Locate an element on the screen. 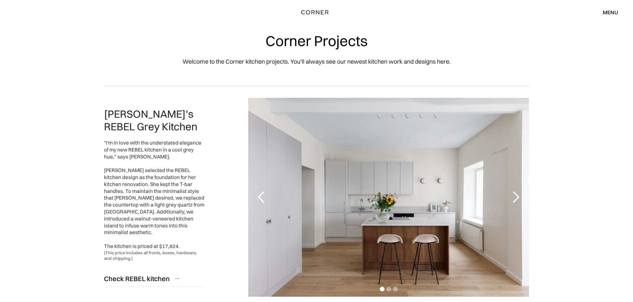  div: Check REBEL kitchen is located at coordinates (137, 279).